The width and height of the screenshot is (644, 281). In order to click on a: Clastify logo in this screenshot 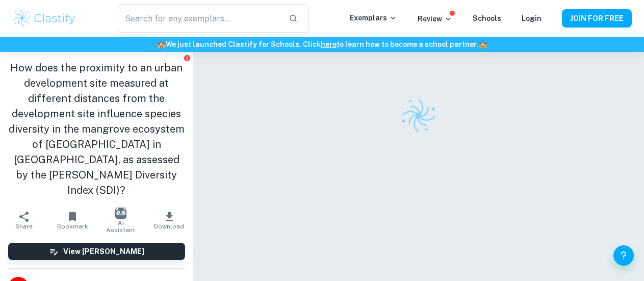, I will do `click(44, 18)`.